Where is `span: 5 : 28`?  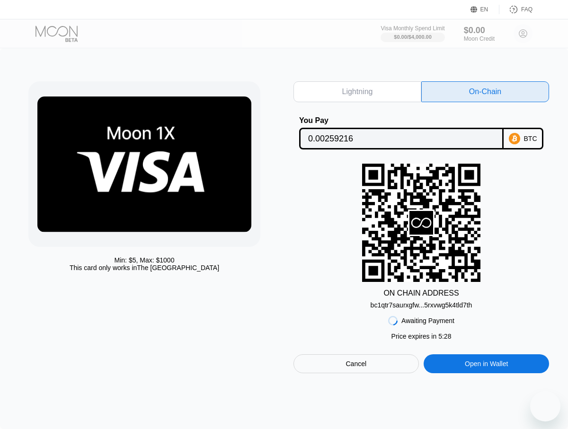 span: 5 : 28 is located at coordinates (445, 337).